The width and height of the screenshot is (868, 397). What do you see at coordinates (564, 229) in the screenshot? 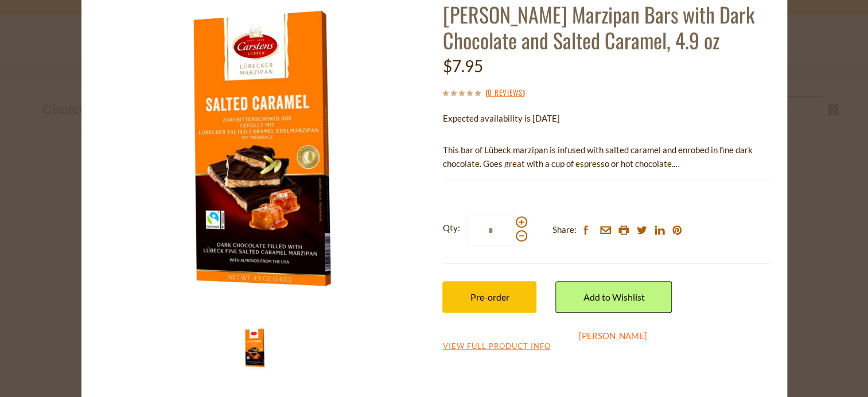
I see `span: Share:` at bounding box center [564, 229].